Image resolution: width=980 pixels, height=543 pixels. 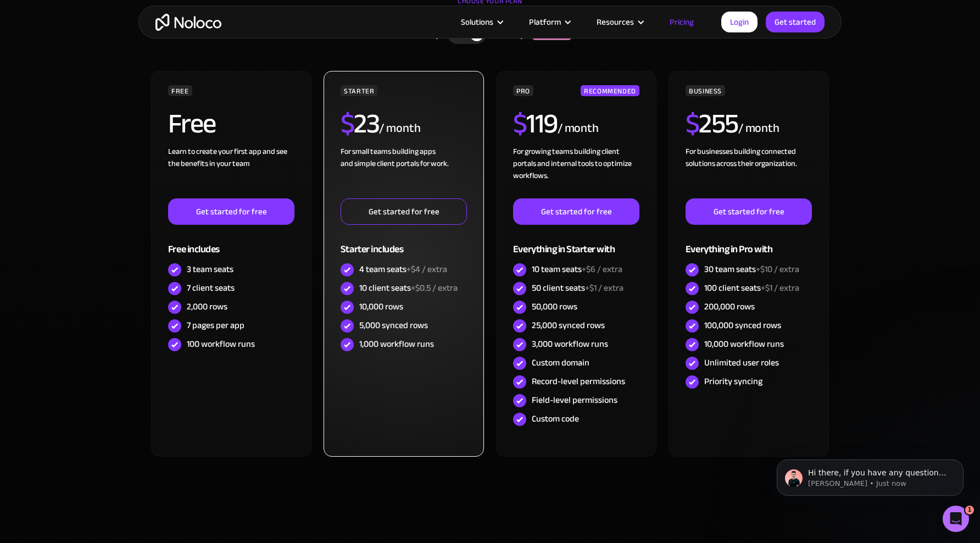 I want to click on div: 5,000 synced rows, so click(x=393, y=325).